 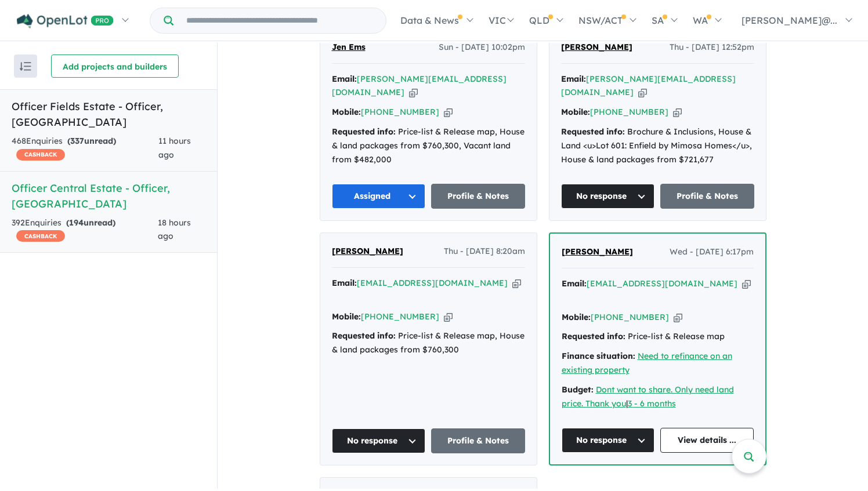 What do you see at coordinates (647, 363) in the screenshot?
I see `a: Need to refinance on an existing property` at bounding box center [647, 363].